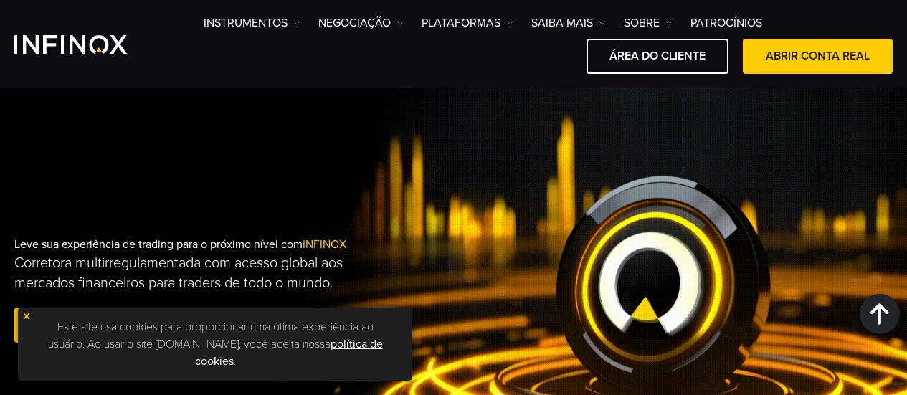 The width and height of the screenshot is (907, 395). I want to click on p: Corretora multirregulamentada com acesso global aos mercados financeiros para traders de todo o m..., so click(200, 273).